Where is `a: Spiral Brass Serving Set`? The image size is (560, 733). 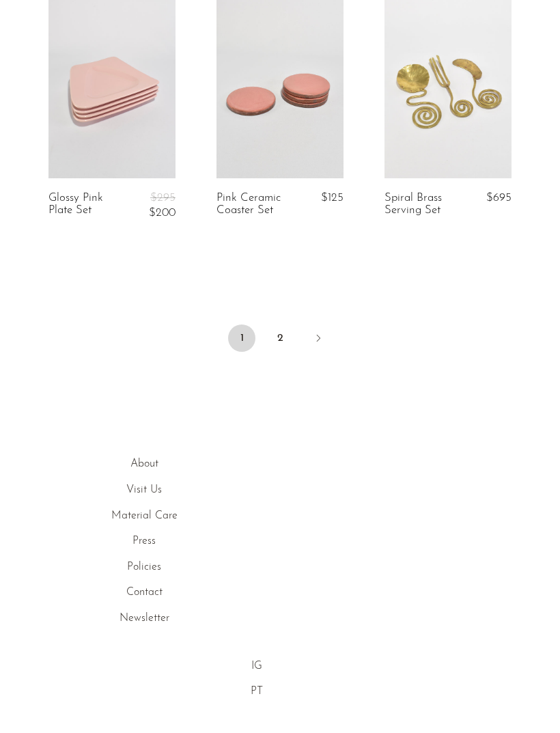 a: Spiral Brass Serving Set is located at coordinates (425, 205).